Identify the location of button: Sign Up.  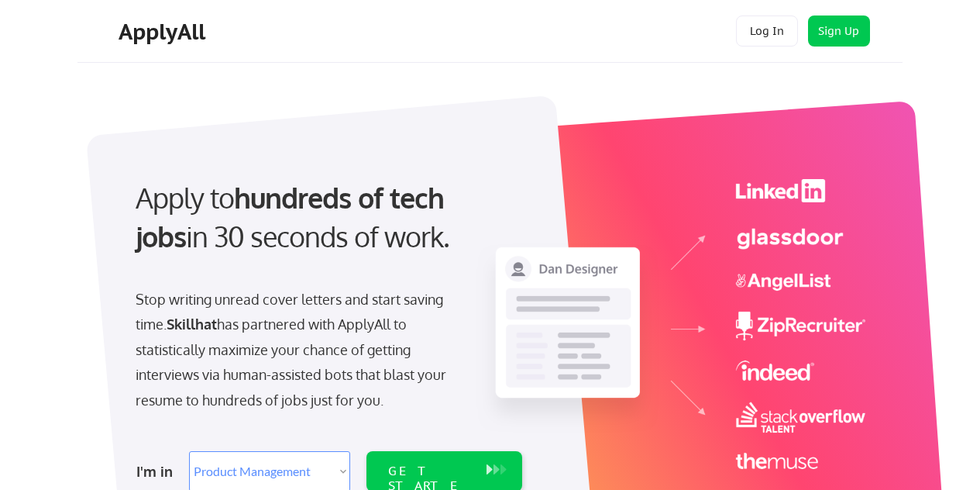
(839, 31).